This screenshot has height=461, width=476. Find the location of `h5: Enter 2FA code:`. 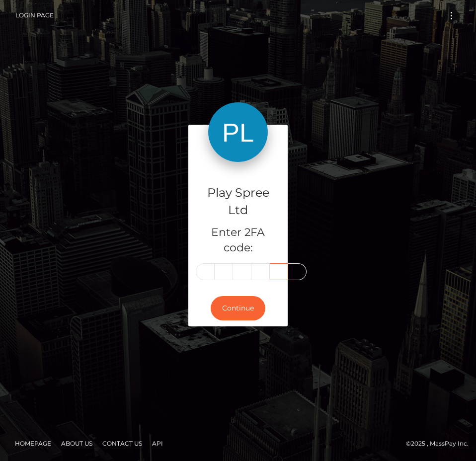

h5: Enter 2FA code: is located at coordinates (238, 240).